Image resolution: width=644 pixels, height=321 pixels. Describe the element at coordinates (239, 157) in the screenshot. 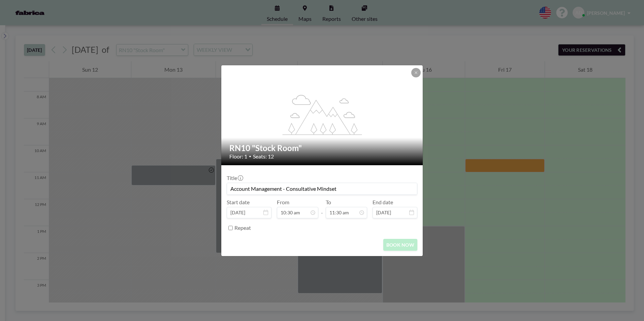

I see `span: Floor: 1` at that location.